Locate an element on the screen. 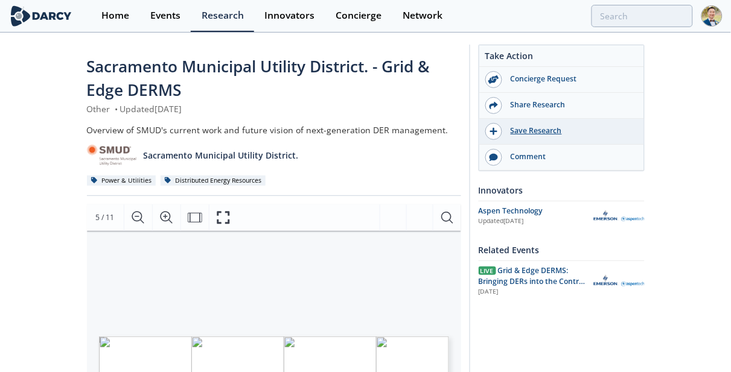 Image resolution: width=731 pixels, height=372 pixels. div: Network is located at coordinates (423, 16).